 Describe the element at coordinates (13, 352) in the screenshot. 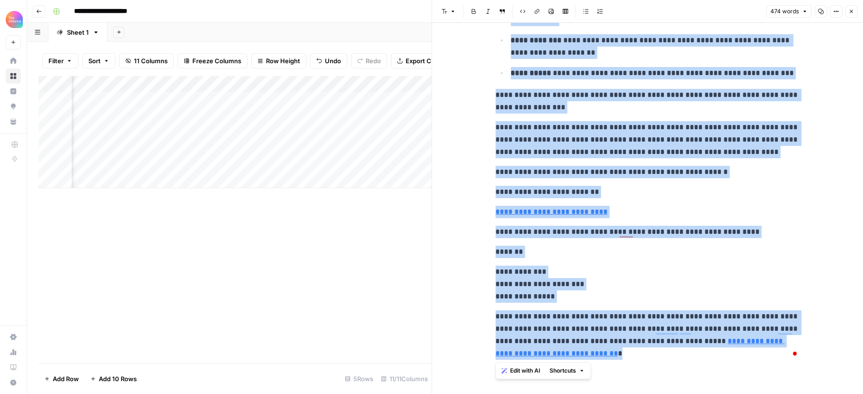

I see `a: Usage` at that location.